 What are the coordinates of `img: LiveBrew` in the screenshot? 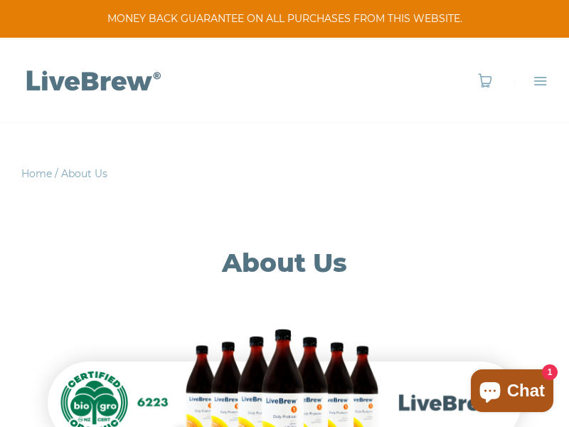 It's located at (93, 80).